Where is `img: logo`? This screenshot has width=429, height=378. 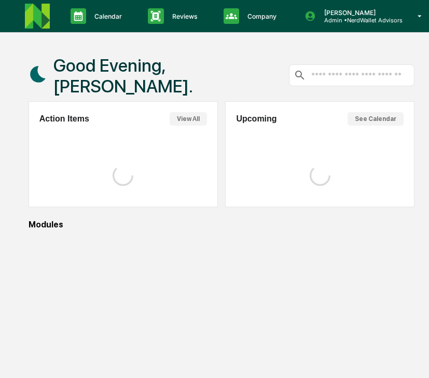 img: logo is located at coordinates (37, 16).